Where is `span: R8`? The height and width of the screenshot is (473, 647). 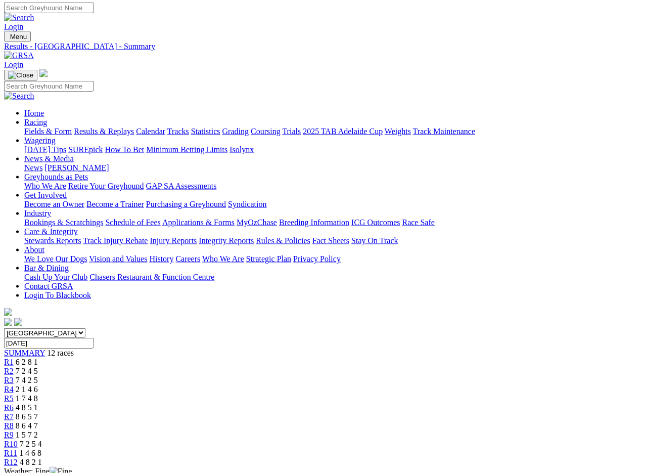 span: R8 is located at coordinates (9, 425).